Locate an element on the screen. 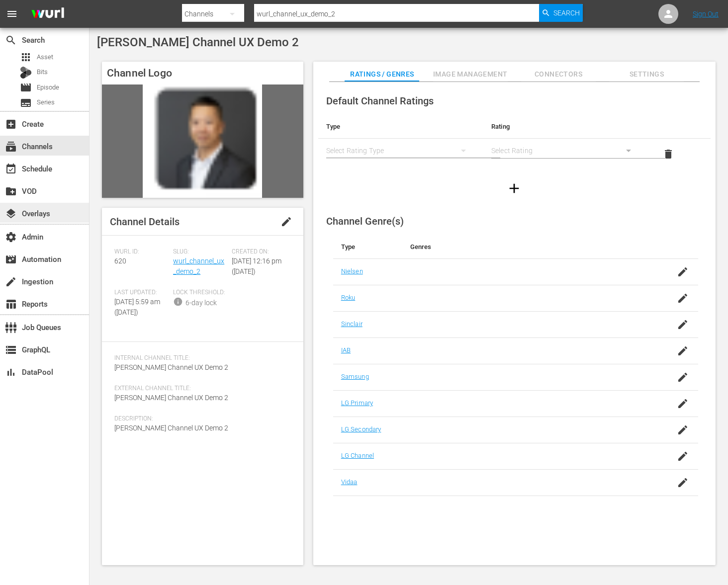 The width and height of the screenshot is (728, 585). span: External Channel Title: is located at coordinates (199, 389).